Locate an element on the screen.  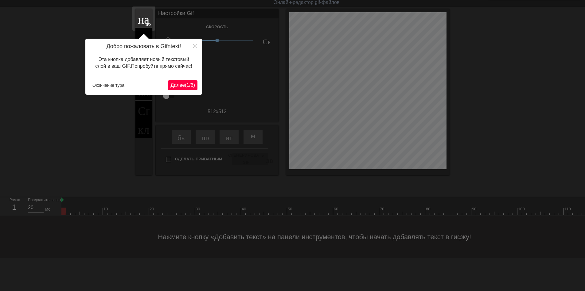
ya-tr-span: 6 is located at coordinates (192, 85).